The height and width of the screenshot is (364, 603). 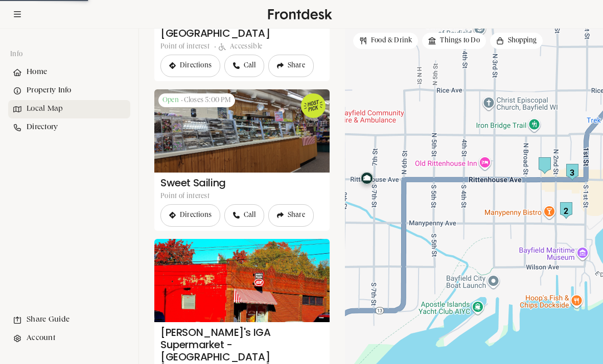 I want to click on button: Food & Drink, so click(x=385, y=41).